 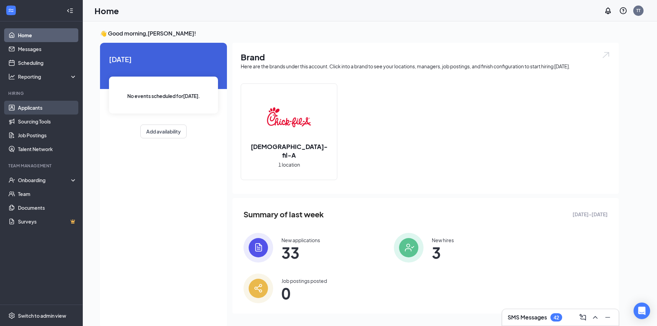 What do you see at coordinates (606, 55) in the screenshot?
I see `img: open.6027fd2a22e1237b5b06.svg` at bounding box center [606, 55].